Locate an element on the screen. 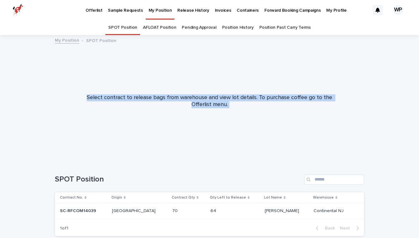  p: Contract Qty is located at coordinates (183, 197).